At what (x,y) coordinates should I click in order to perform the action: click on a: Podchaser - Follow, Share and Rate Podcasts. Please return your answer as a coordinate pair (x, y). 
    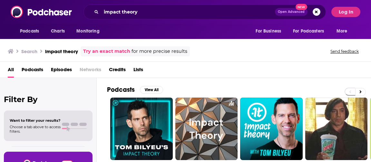
    Looking at the image, I should click on (42, 12).